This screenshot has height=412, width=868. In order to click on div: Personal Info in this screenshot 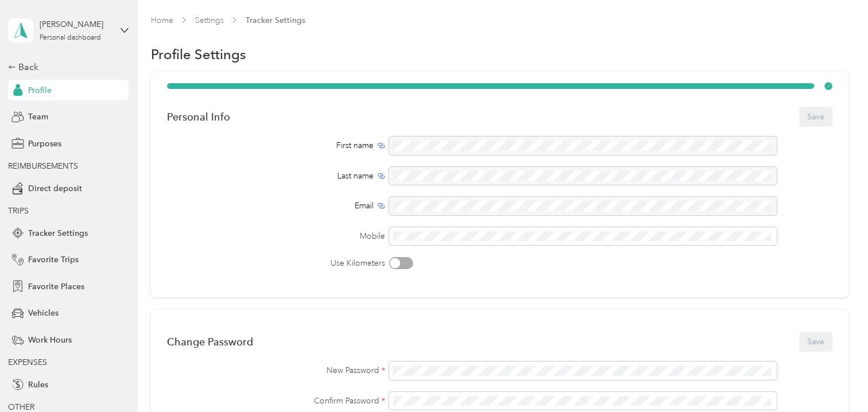, I will do `click(198, 116)`.